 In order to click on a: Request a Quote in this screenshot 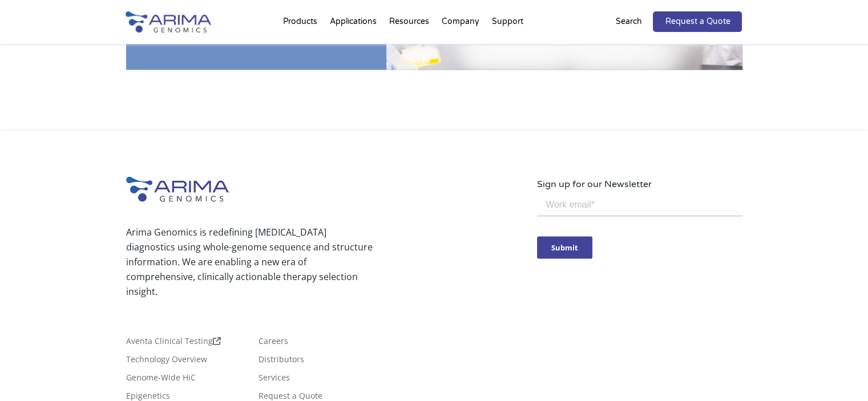, I will do `click(697, 22)`.